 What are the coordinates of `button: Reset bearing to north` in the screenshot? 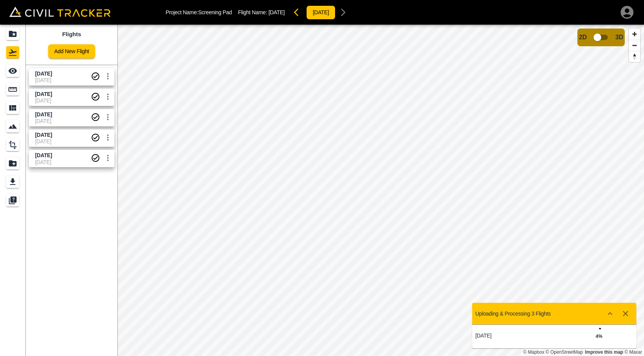 It's located at (634, 56).